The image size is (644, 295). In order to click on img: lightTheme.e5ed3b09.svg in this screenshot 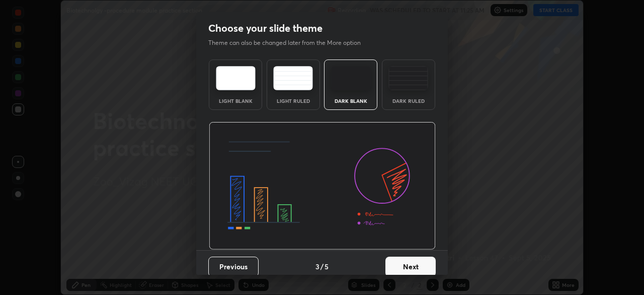, I will do `click(236, 78)`.